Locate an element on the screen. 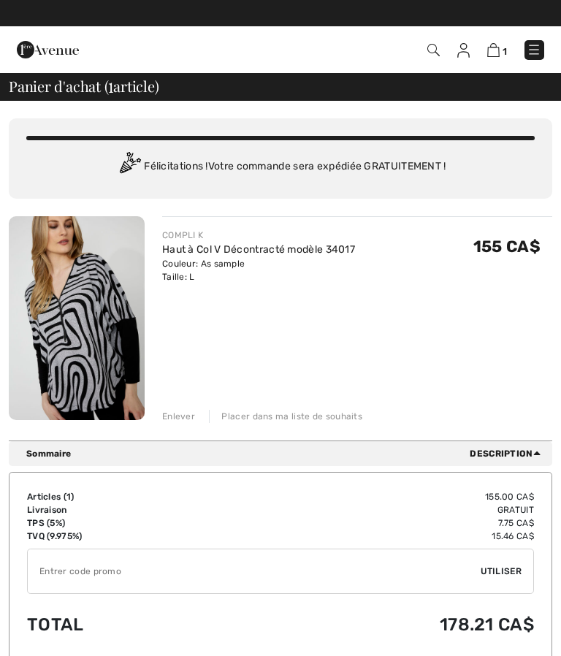  td: 7.75 CA$ is located at coordinates (376, 523).